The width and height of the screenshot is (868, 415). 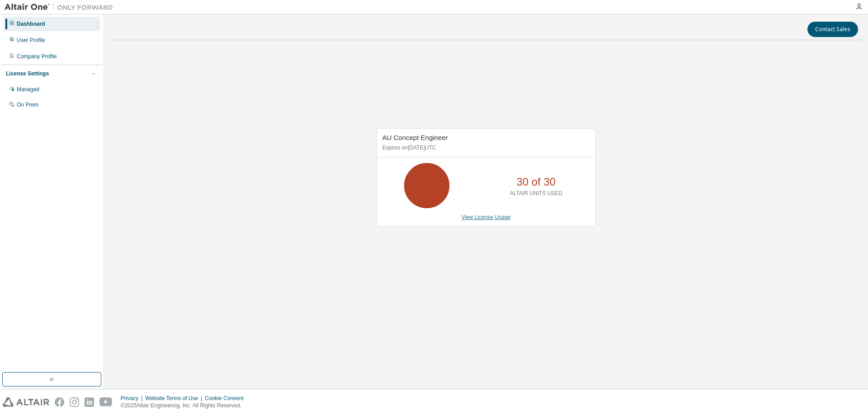 I want to click on div: License Settings, so click(x=27, y=74).